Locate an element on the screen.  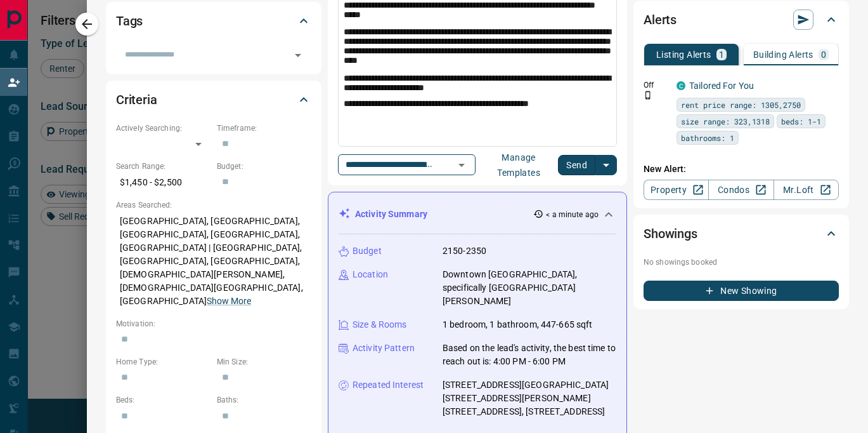
p: Areas Searched: is located at coordinates (214, 205).